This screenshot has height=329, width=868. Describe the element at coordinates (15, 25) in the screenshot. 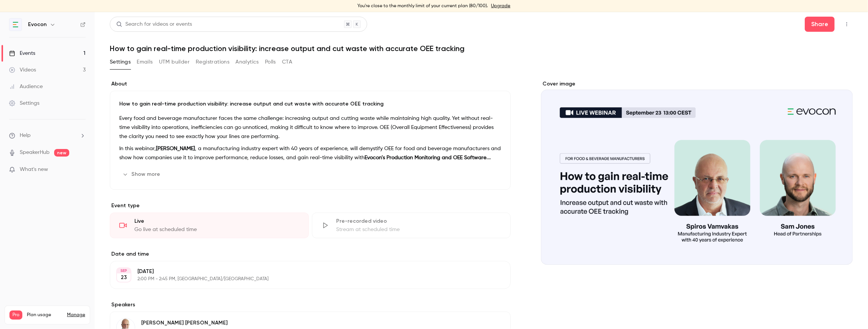

I see `img: Evocon` at that location.